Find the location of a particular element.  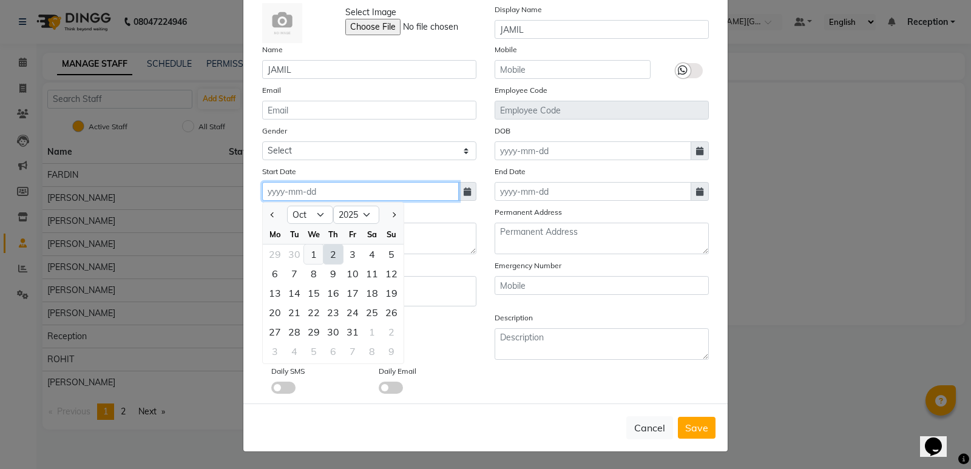

label: Mobile is located at coordinates (505, 50).